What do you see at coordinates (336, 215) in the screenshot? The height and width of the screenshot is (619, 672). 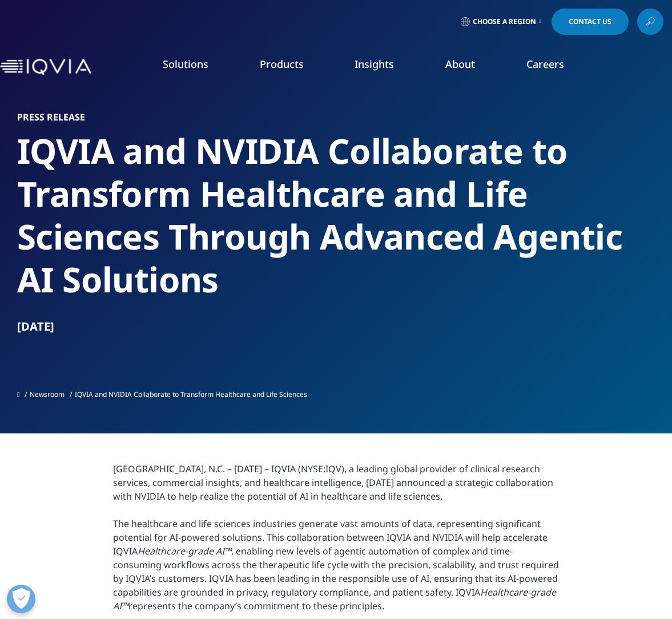 I see `h2: IQVIA and NVIDIA Collaborate to Transform Healthcare and Life Sciences Through Advanced Agentic A...` at bounding box center [336, 215].